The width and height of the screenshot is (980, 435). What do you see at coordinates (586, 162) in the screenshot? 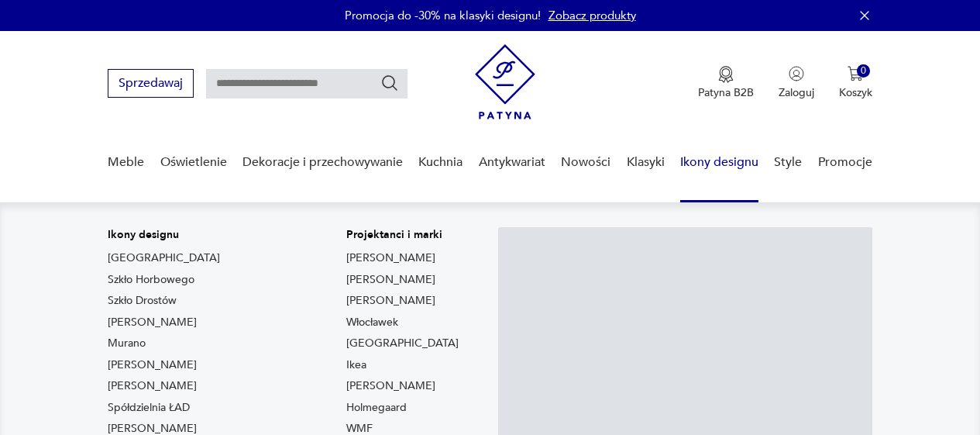
I see `a: Nowości` at bounding box center [586, 162].